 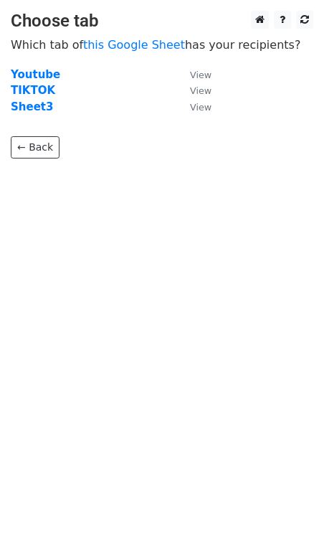 What do you see at coordinates (32, 107) in the screenshot?
I see `a: Sheet3` at bounding box center [32, 107].